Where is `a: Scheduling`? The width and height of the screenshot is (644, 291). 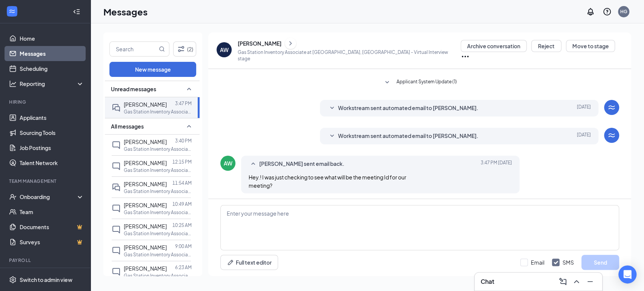
a: Scheduling is located at coordinates (52, 69).